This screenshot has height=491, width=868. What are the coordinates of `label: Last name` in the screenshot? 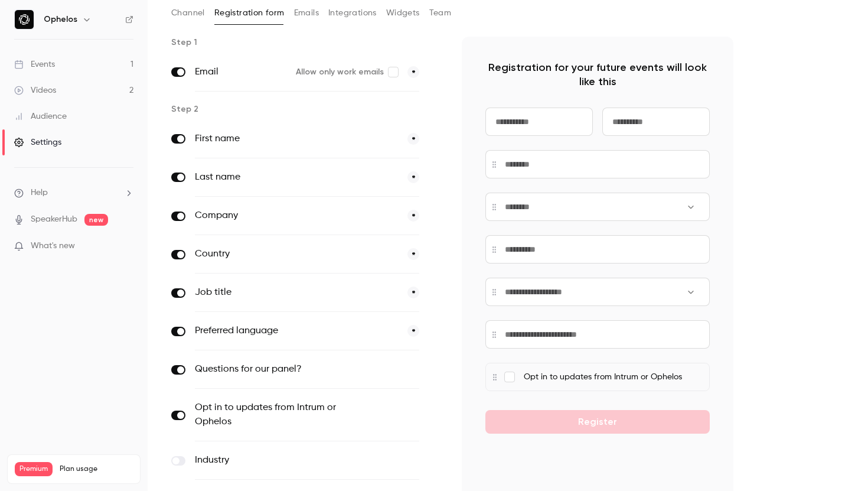 It's located at (297, 177).